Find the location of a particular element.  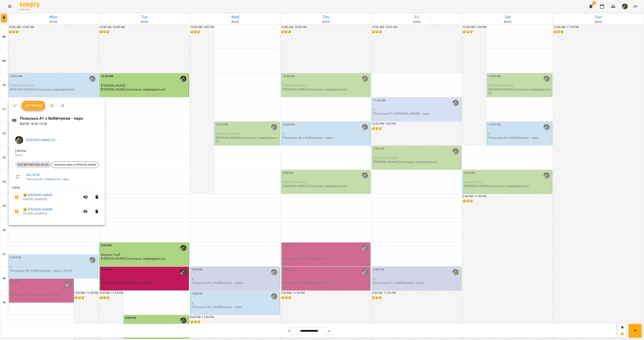

a: Польська А1 з Бабійчуком - пара is located at coordinates (48, 179).